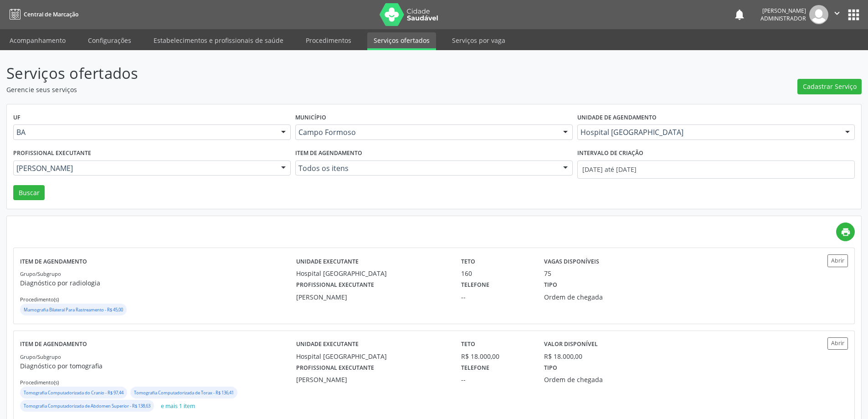 The image size is (868, 419). What do you see at coordinates (610, 153) in the screenshot?
I see `label: Intervalo de criação` at bounding box center [610, 153].